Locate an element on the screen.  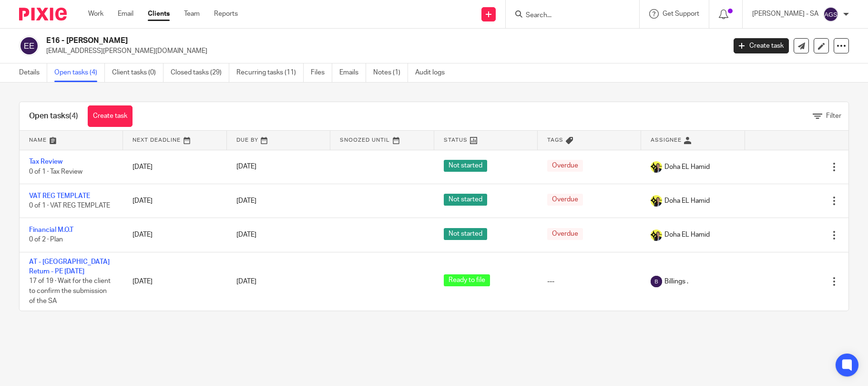
h1: Open tasks is located at coordinates (53, 116).